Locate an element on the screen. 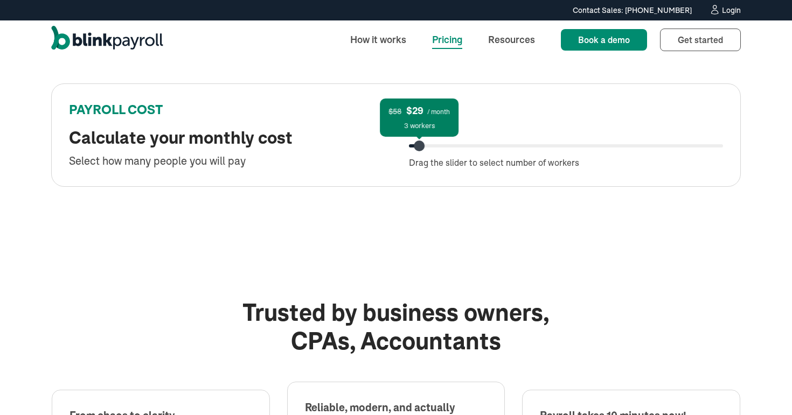 The height and width of the screenshot is (415, 792). a: Login is located at coordinates (724, 10).